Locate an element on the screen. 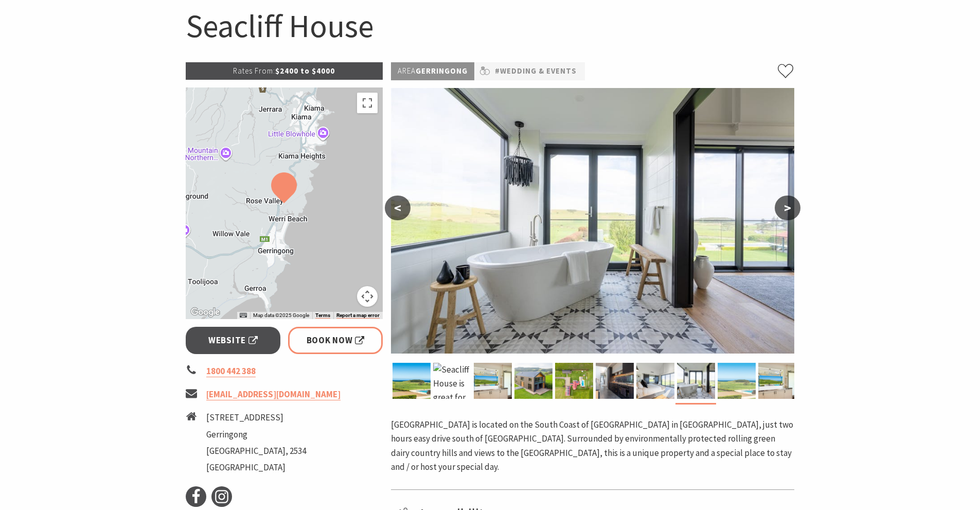  span: Book Now is located at coordinates (336, 340).